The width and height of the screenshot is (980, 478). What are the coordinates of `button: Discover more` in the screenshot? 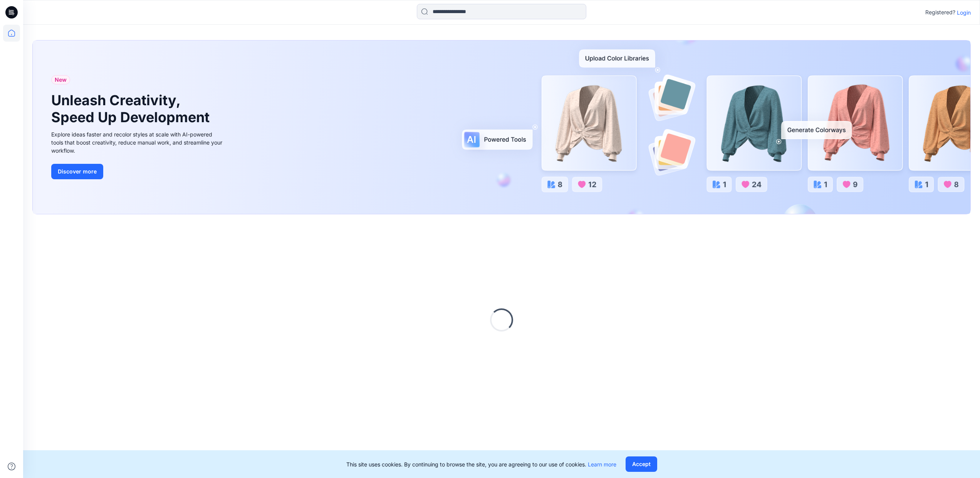 It's located at (77, 172).